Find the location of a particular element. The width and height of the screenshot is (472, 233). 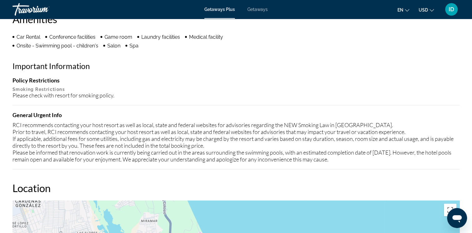

h2: Important Information is located at coordinates (236, 66).